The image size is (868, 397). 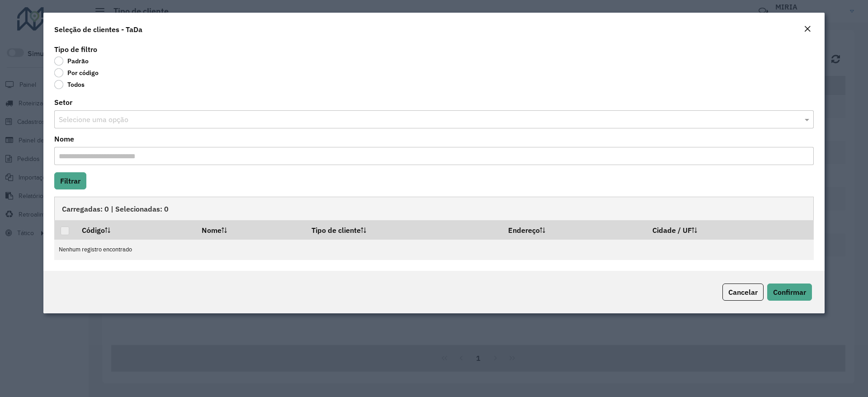 What do you see at coordinates (64, 102) in the screenshot?
I see `label: Setor` at bounding box center [64, 102].